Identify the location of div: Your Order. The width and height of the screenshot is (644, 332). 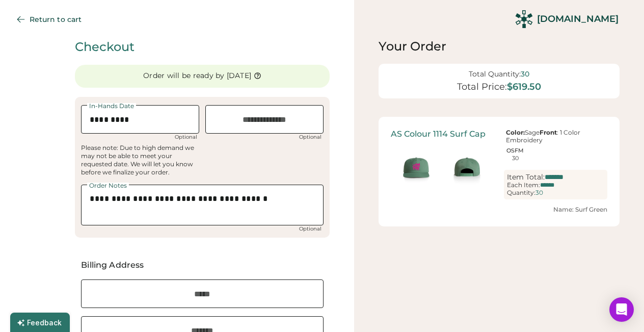
(499, 46).